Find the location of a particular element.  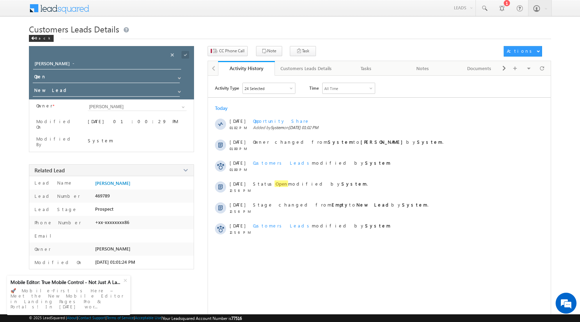

span: Open is located at coordinates (281, 183).